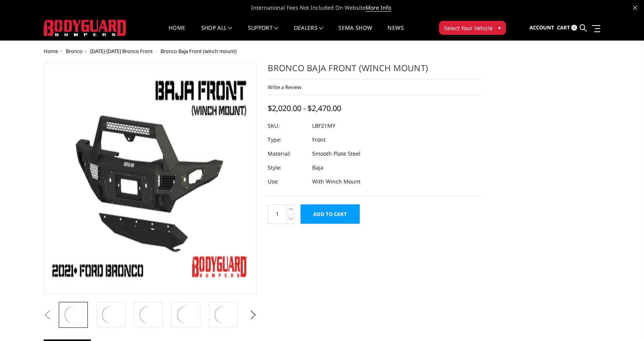 The height and width of the screenshot is (341, 644). Describe the element at coordinates (305, 108) in the screenshot. I see `span: $2,020.00 - $2,470.00` at that location.